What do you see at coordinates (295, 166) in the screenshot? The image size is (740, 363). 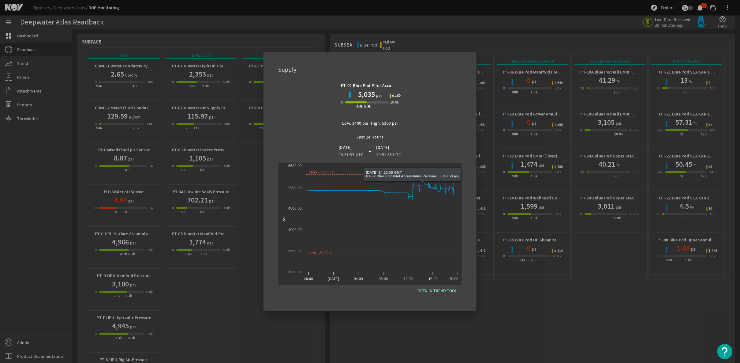 I see `text: 5500.00` at bounding box center [295, 166].